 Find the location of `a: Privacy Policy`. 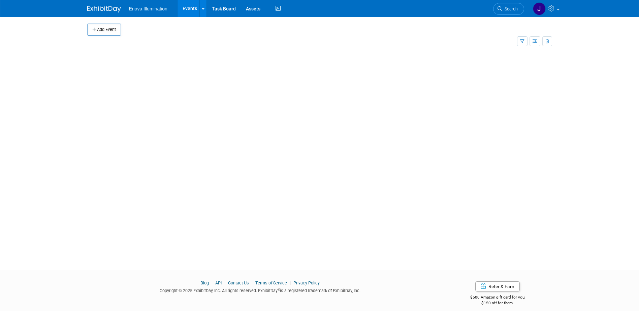

a: Privacy Policy is located at coordinates (307, 283).